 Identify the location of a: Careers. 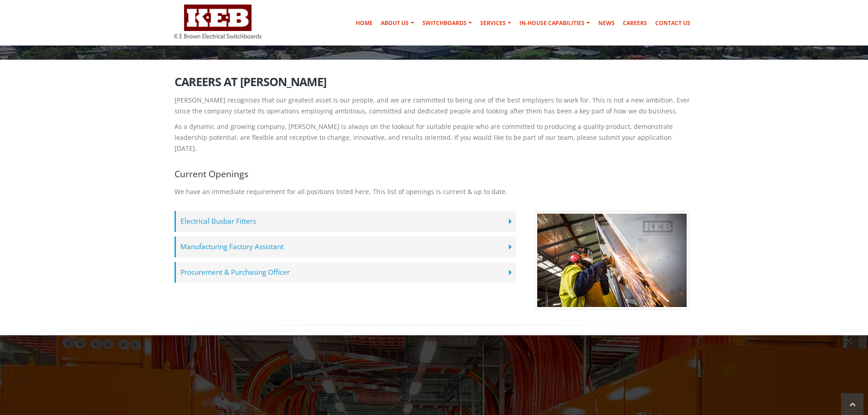
(635, 23).